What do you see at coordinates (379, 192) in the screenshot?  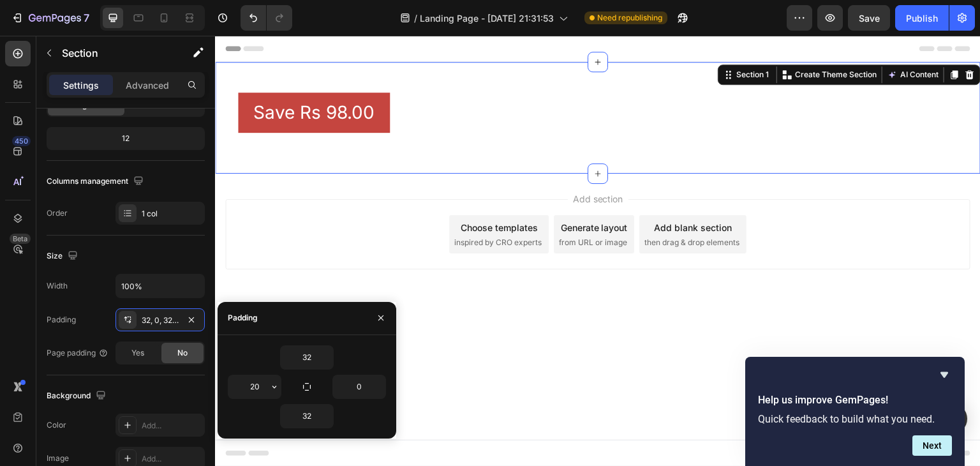 I see `div: Generate layout` at bounding box center [379, 192].